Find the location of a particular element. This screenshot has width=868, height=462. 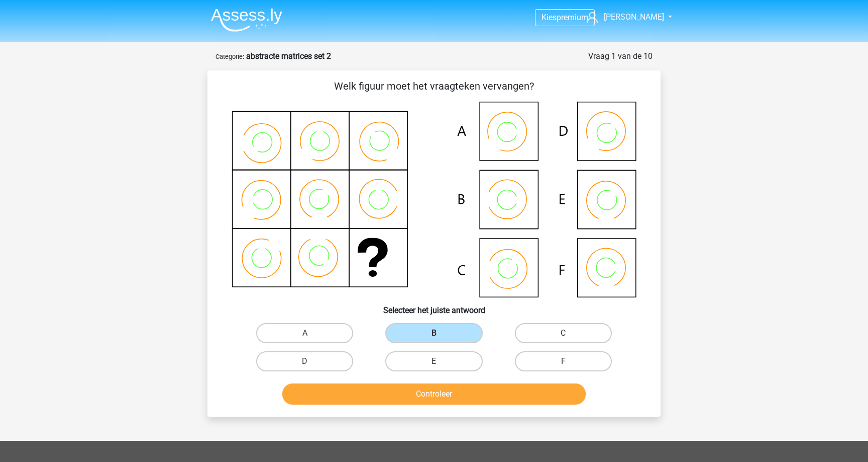

a: Kiespremium is located at coordinates (565, 17).